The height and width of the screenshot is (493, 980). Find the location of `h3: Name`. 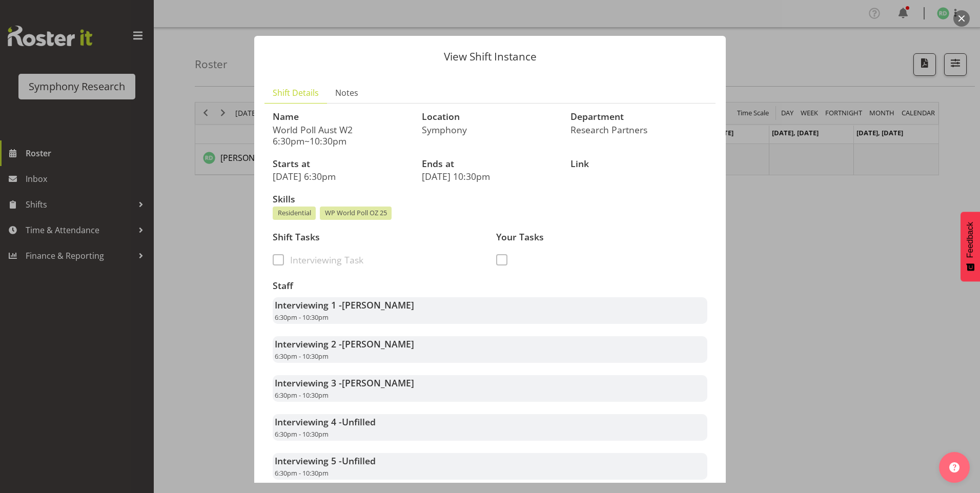

h3: Name is located at coordinates (341, 117).